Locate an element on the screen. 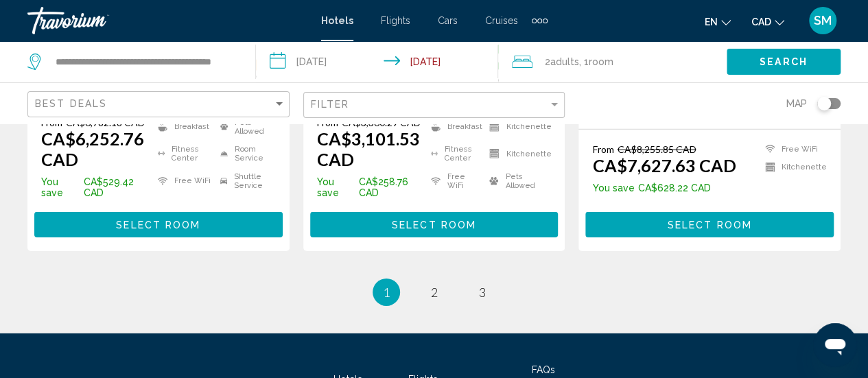 This screenshot has width=868, height=378. span: 1 is located at coordinates (386, 292).